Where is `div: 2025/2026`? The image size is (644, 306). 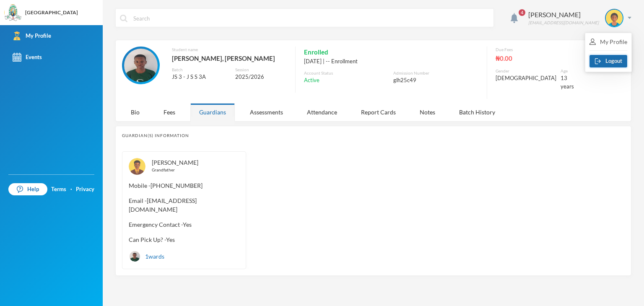
div: 2025/2026 is located at coordinates (261, 77).